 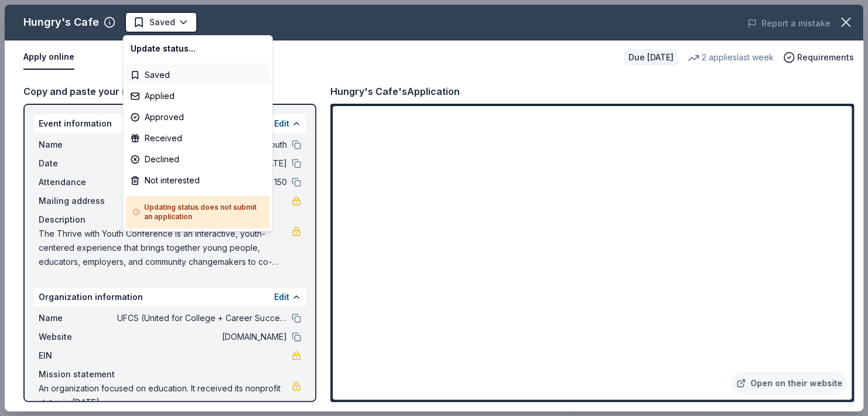 What do you see at coordinates (198, 75) in the screenshot?
I see `div: Saved` at bounding box center [198, 75].